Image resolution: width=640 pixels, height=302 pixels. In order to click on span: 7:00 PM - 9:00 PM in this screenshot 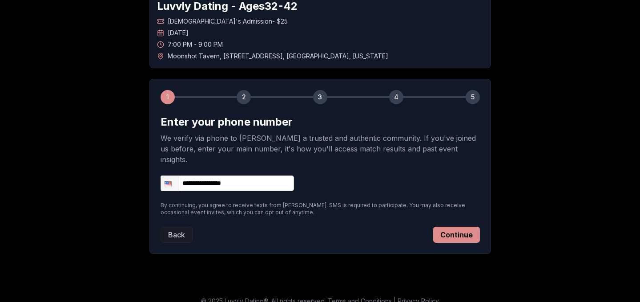, I will do `click(195, 45)`.